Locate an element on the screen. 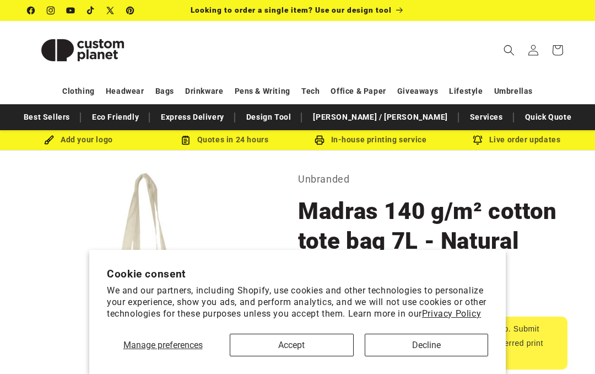 The image size is (595, 374). img: Custom Planet is located at coordinates (83, 50).